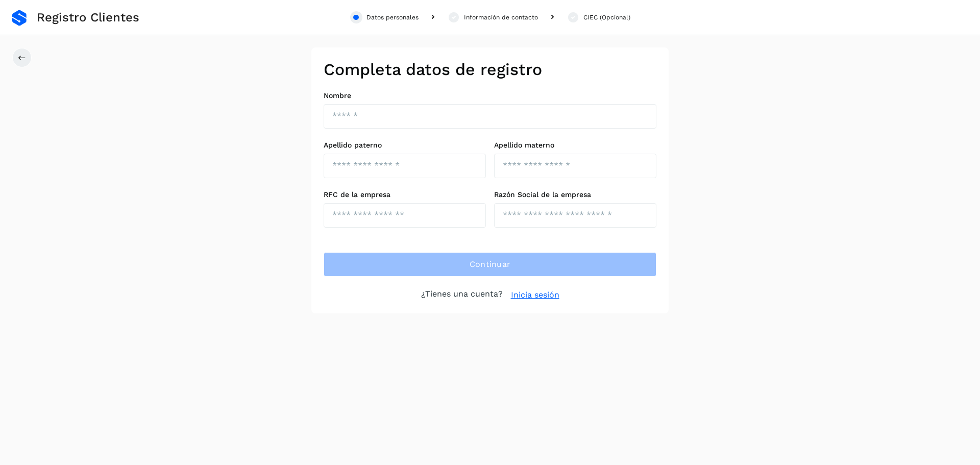  I want to click on button: Continuar, so click(490, 264).